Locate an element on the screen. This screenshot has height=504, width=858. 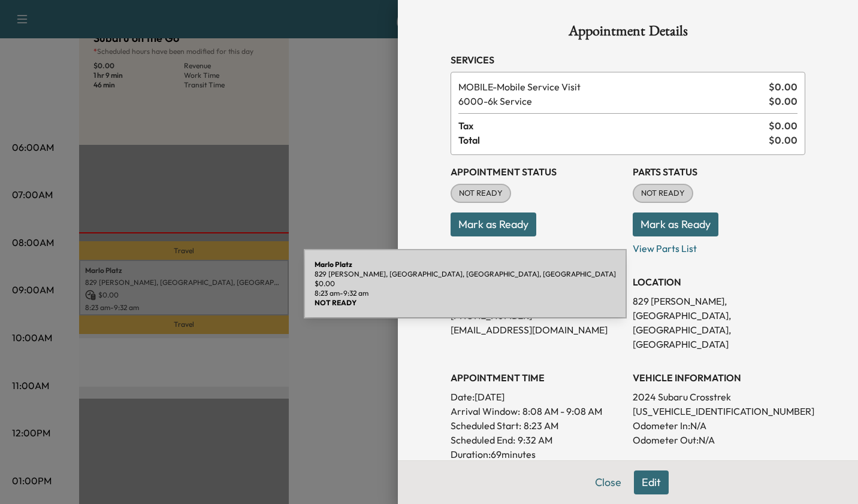
p: Scheduled Start: is located at coordinates (486, 426).